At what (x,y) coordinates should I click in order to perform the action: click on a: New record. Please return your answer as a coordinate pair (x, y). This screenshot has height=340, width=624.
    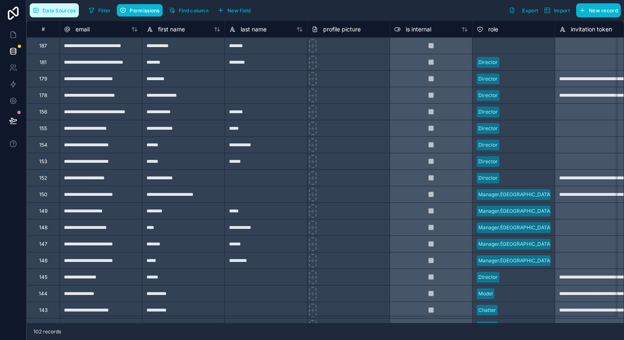
    Looking at the image, I should click on (597, 10).